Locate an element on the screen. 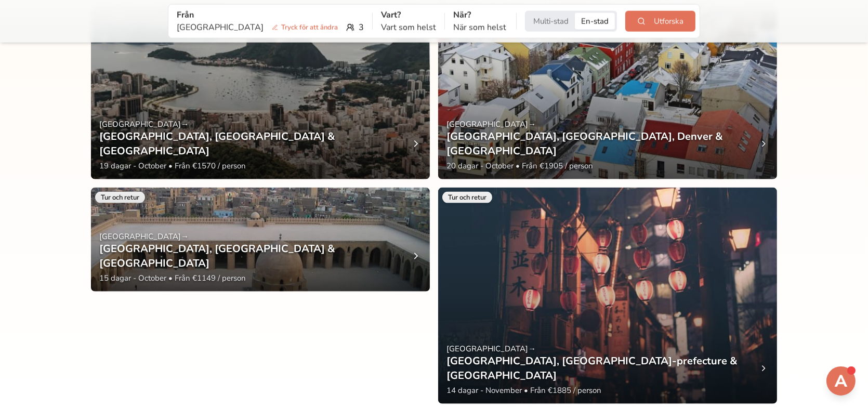 The image size is (868, 408). span: 14 dagar - November • Från €1885 / person is located at coordinates (524, 390).